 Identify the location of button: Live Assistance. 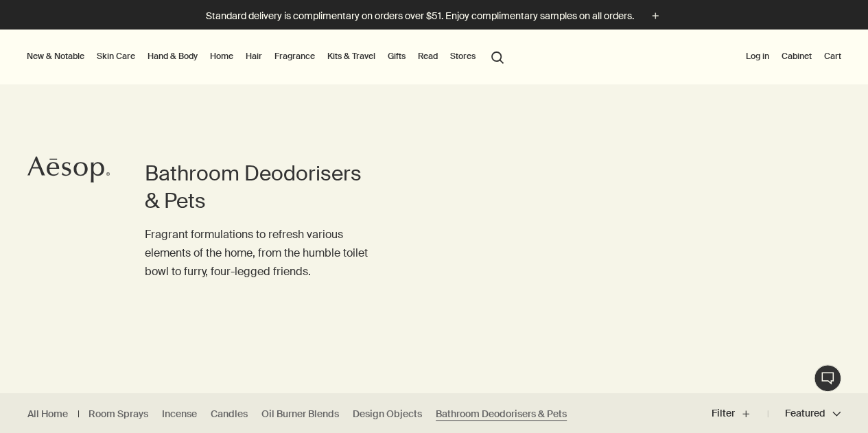
(827, 379).